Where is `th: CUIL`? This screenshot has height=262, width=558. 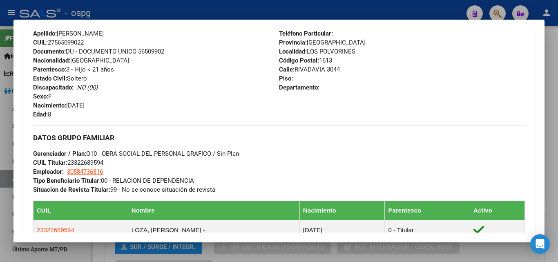
th: CUIL is located at coordinates (81, 210).